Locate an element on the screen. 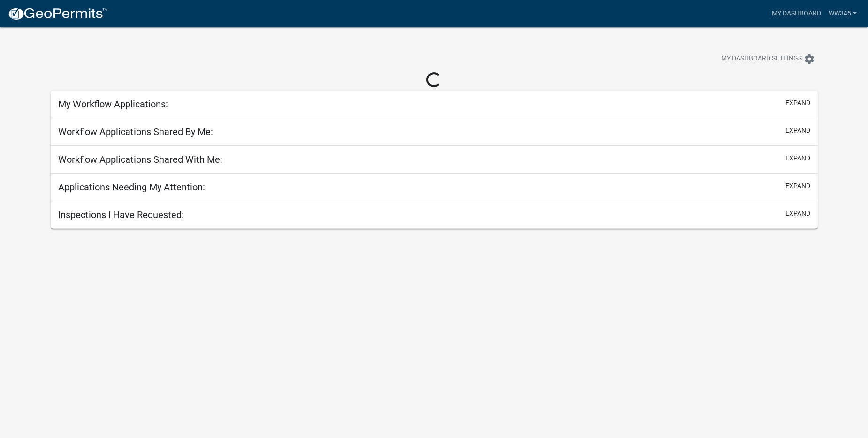 The height and width of the screenshot is (438, 868). h5: My Workflow Applications: is located at coordinates (113, 104).